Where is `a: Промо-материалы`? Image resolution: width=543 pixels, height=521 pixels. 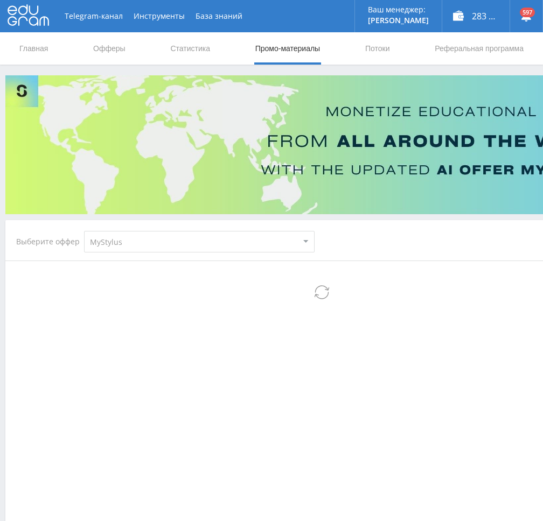
a: Промо-материалы is located at coordinates (288, 48).